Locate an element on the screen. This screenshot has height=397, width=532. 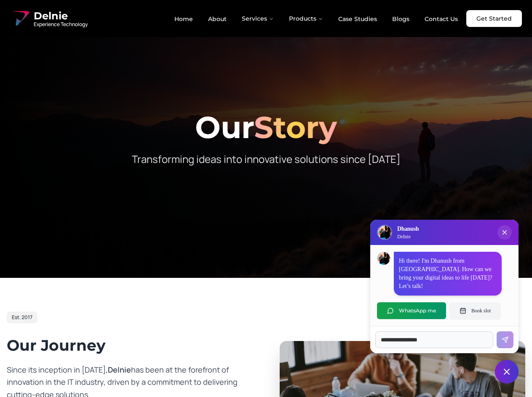
button: Close chat is located at coordinates (507, 372).